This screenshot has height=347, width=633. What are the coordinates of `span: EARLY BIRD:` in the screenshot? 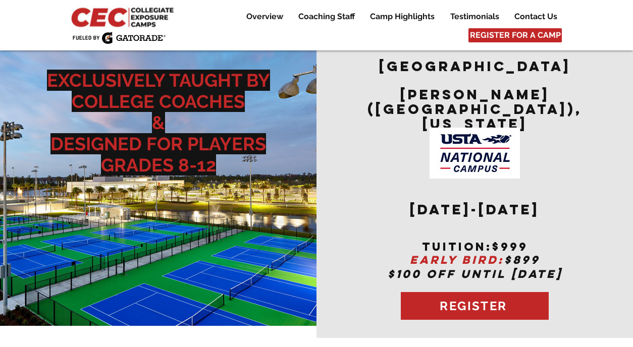 It's located at (457, 260).